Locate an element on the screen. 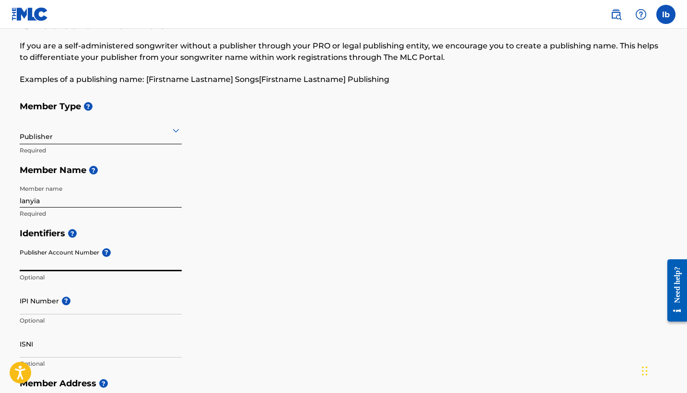 The image size is (687, 393). p: Examples of a publishing name: [Firstname Lastname] Songs[Firstname Lastname] Publishing is located at coordinates (344, 80).